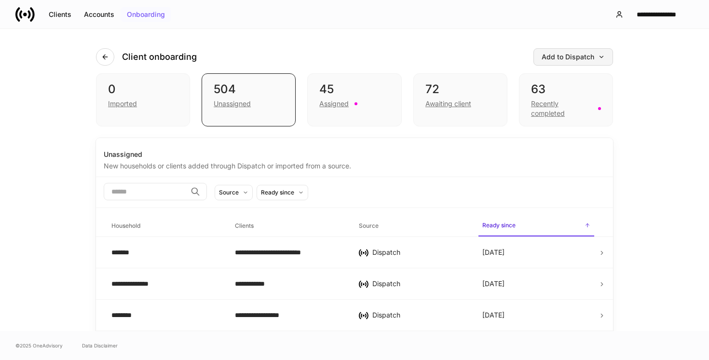 This screenshot has height=360, width=709. Describe the element at coordinates (233, 192) in the screenshot. I see `button: Source` at that location.